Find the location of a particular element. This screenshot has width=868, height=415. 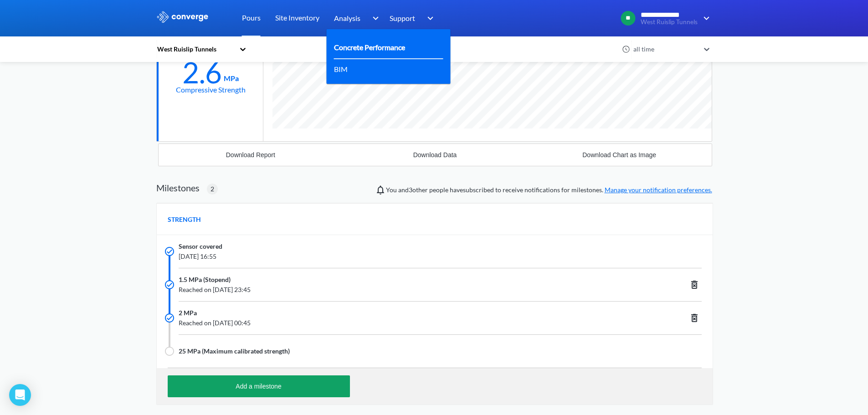

span: STRENGTH is located at coordinates (184, 220).